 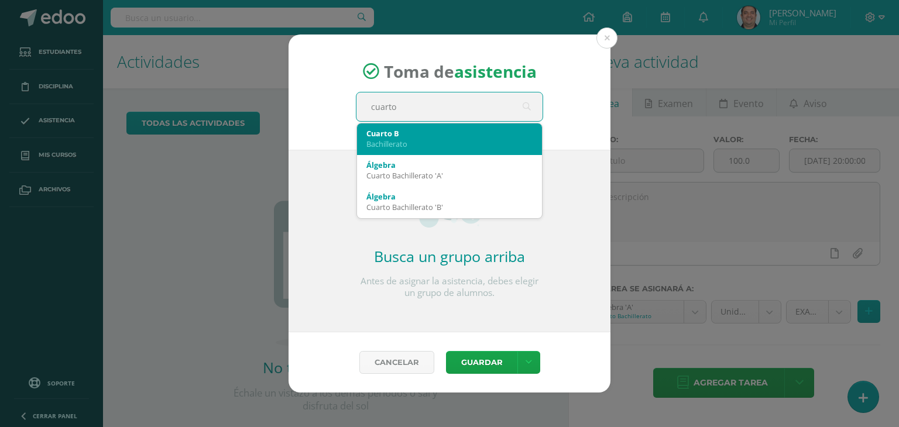 What do you see at coordinates (450, 144) in the screenshot?
I see `div: Bachillerato` at bounding box center [450, 144].